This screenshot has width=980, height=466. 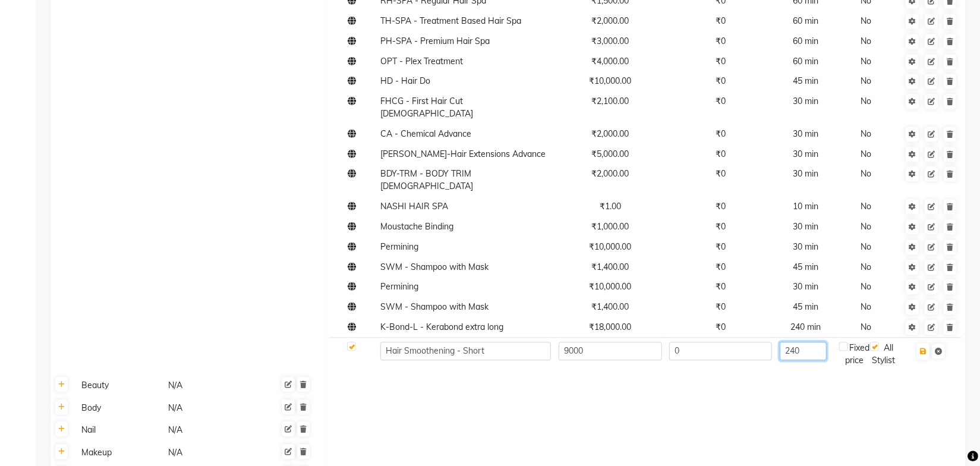 I want to click on span: 240 min, so click(x=805, y=326).